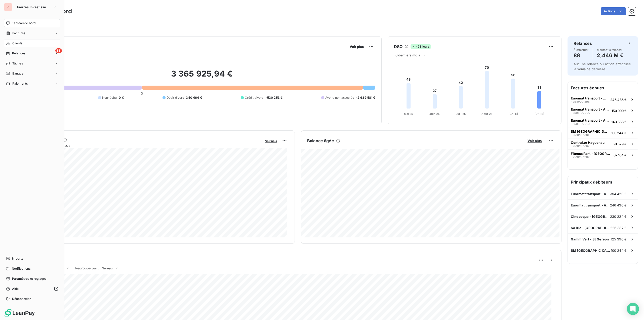 The image size is (644, 320). Describe the element at coordinates (633, 309) in the screenshot. I see `div: Open Intercom Messenger` at that location.